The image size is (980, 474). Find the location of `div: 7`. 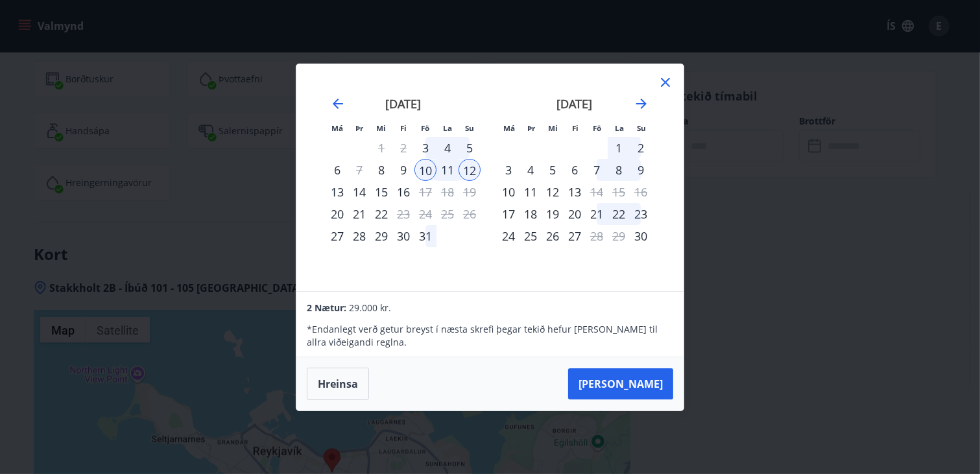

div: 7 is located at coordinates (597, 170).